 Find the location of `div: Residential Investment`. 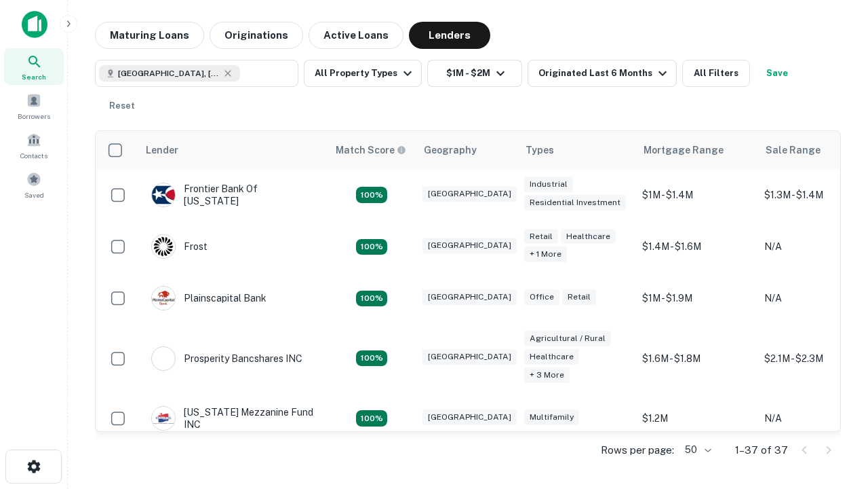

div: Residential Investment is located at coordinates (575, 203).